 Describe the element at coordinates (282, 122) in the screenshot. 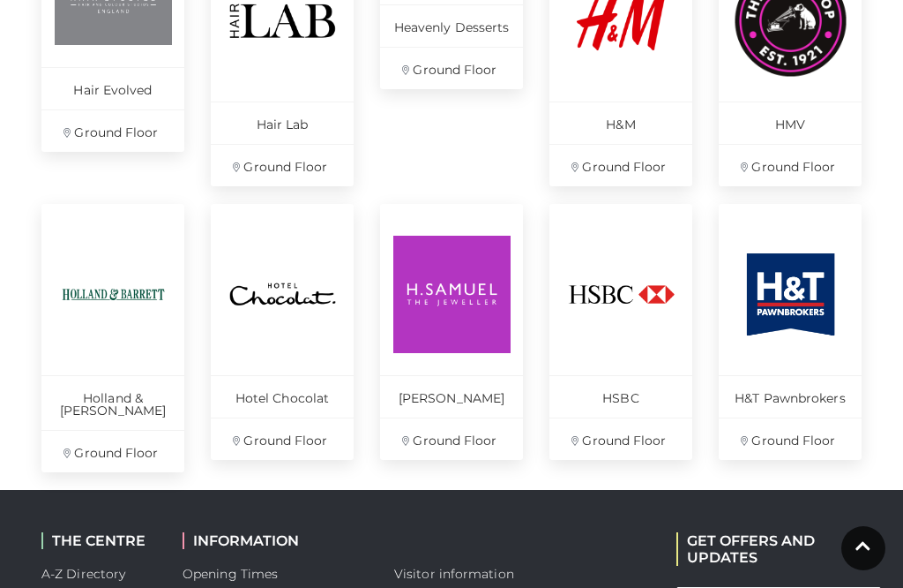

I see `p: Hair Lab` at that location.